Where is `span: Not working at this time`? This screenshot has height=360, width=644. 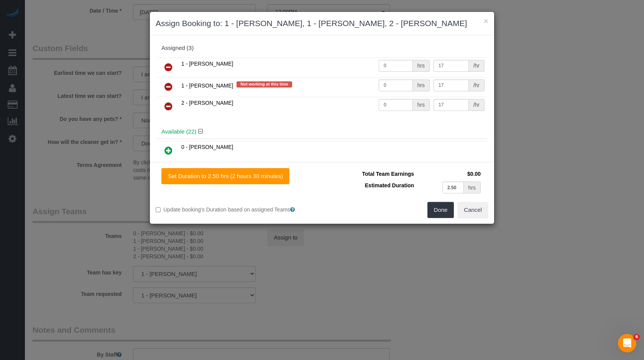 span: Not working at this time is located at coordinates (264, 84).